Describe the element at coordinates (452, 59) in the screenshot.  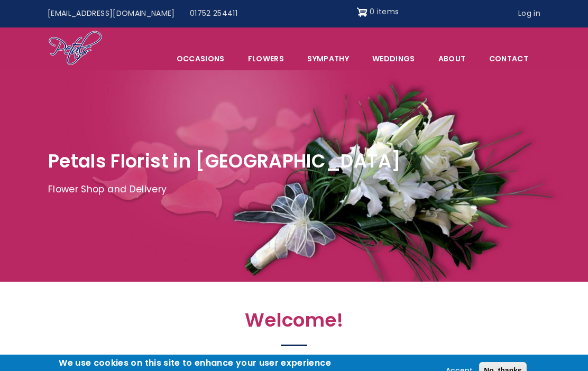
I see `a: About` at that location.